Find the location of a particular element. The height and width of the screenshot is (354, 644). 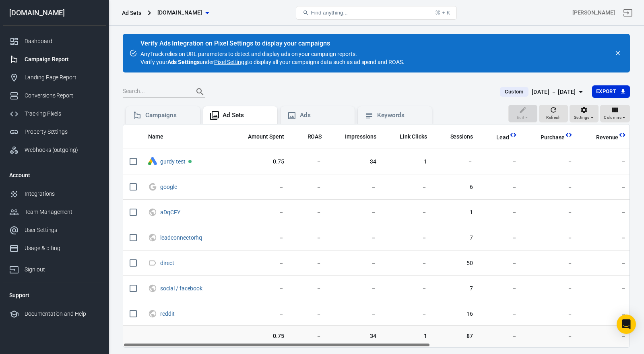

span: Find anything... is located at coordinates (329, 13).